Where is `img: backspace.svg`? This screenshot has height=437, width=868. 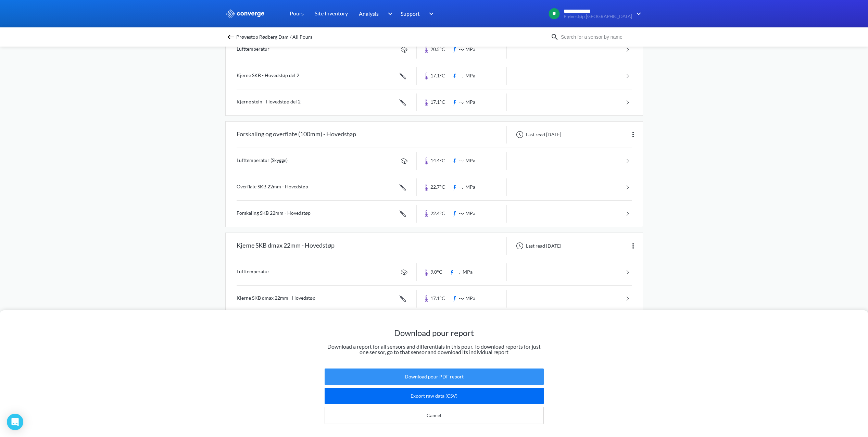
img: backspace.svg is located at coordinates (231, 37).